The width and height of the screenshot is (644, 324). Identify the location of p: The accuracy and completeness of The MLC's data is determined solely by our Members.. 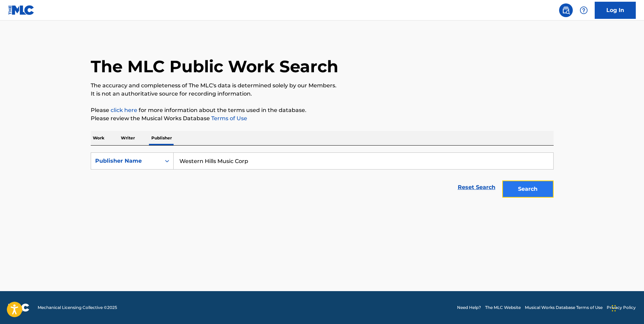
(322, 86).